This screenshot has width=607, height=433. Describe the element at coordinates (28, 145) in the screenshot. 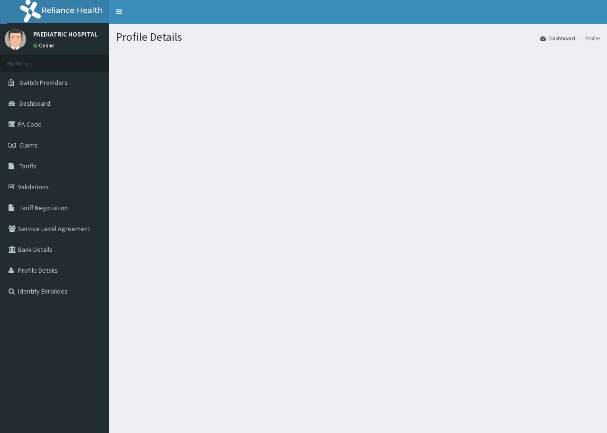

I see `span: Claims` at that location.